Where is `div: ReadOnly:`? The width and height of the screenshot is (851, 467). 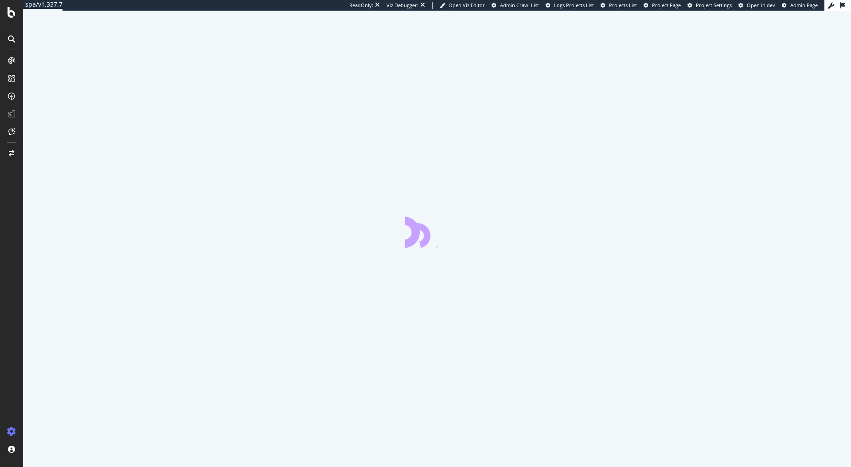
div: ReadOnly: is located at coordinates (361, 5).